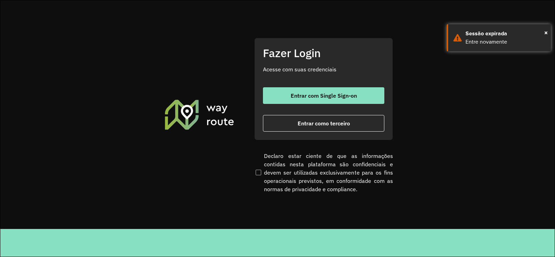 The width and height of the screenshot is (555, 257). I want to click on button: Close, so click(546, 33).